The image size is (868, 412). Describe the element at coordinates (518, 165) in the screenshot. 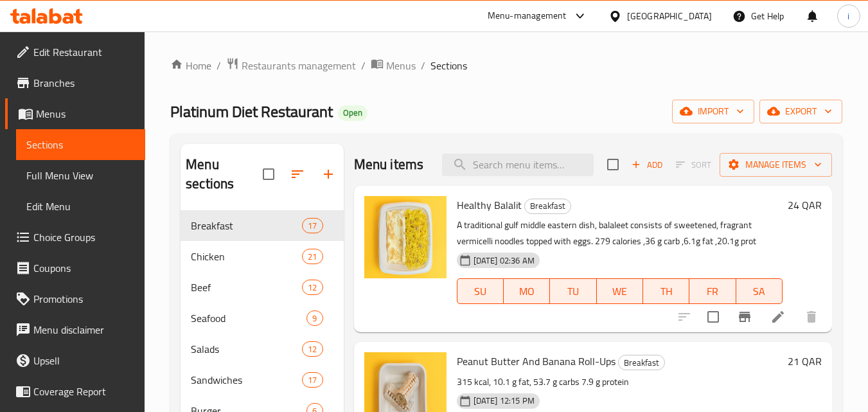

I see `input: search` at that location.